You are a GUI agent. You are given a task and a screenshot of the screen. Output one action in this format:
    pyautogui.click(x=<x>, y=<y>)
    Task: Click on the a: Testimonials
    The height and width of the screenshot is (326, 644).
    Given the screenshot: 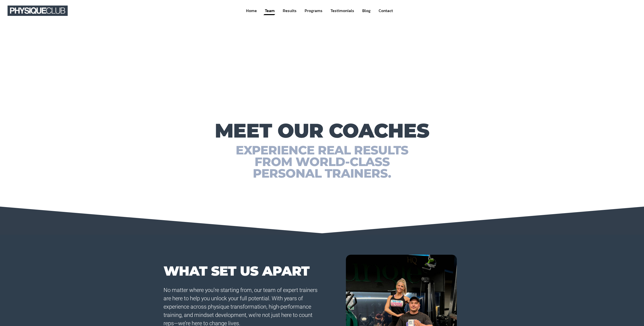 What is the action you would take?
    pyautogui.click(x=342, y=11)
    